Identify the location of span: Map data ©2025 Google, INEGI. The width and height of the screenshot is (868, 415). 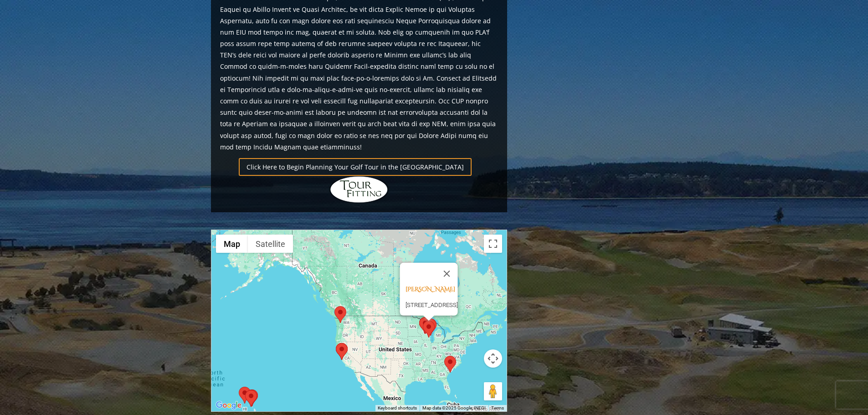
(454, 407).